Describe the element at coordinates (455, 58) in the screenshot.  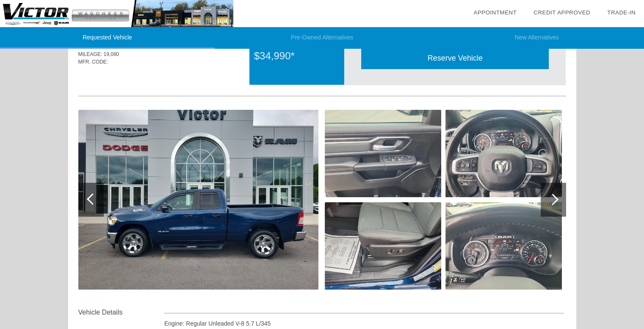
I see `div: Reserve Vehicle` at that location.